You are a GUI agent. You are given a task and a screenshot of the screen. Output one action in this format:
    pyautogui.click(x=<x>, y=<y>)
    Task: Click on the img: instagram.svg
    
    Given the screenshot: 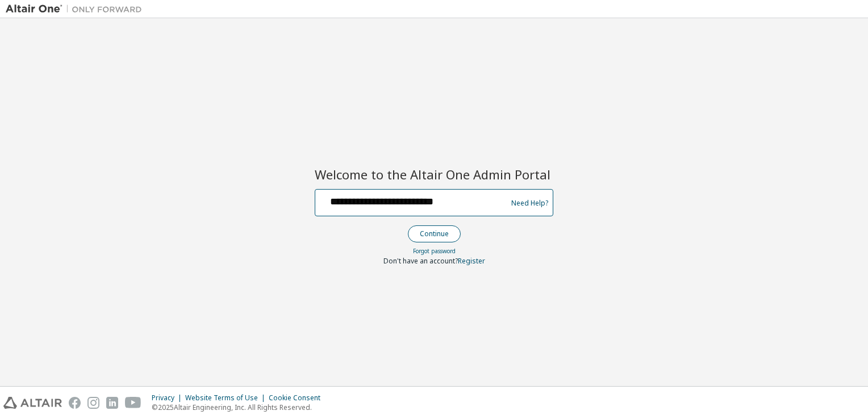 What is the action you would take?
    pyautogui.click(x=93, y=402)
    